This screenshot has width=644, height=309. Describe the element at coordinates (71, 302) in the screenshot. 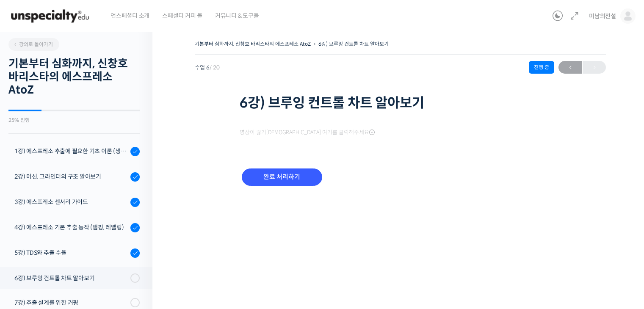

I see `div: 7강) 추출 설계를 위한 커핑` at that location.